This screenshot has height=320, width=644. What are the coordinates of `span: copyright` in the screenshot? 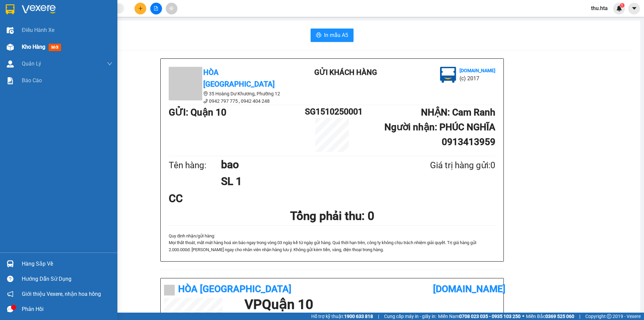 It's located at (609, 317).